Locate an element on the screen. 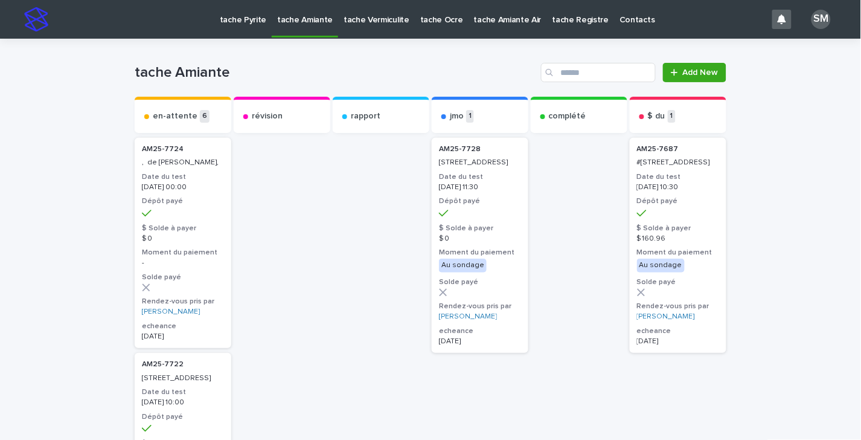 The image size is (861, 440). p: 6 is located at coordinates (205, 116).